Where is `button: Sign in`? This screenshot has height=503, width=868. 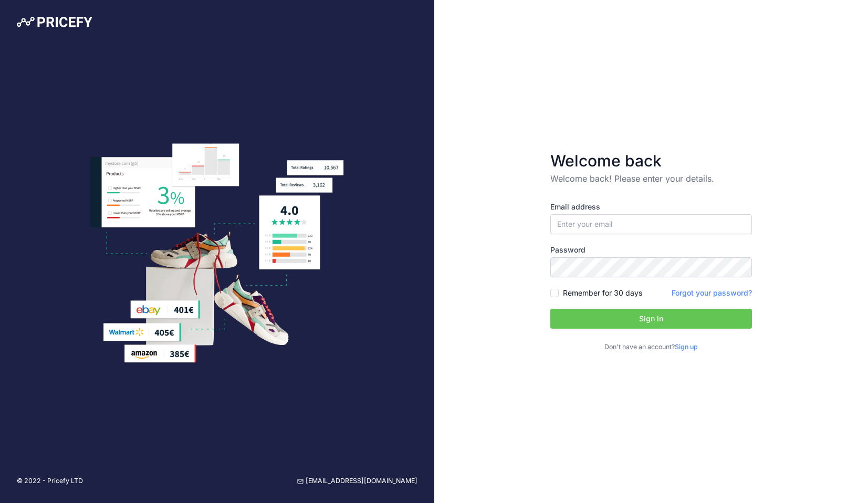 button: Sign in is located at coordinates (651, 318).